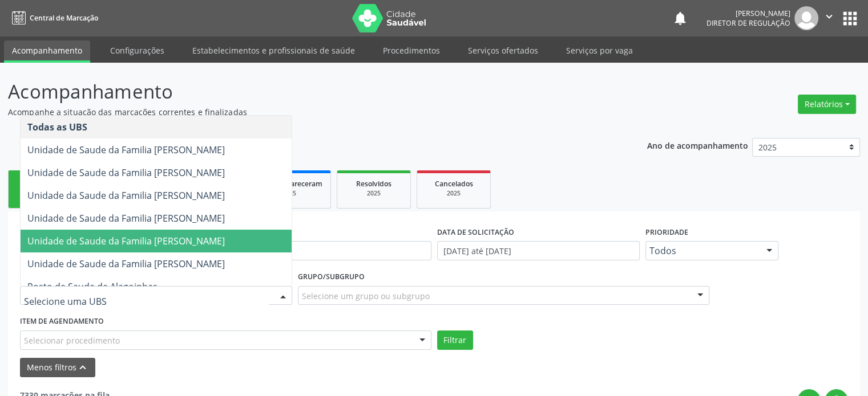 The image size is (868, 396). I want to click on p: Ano de acompanhamento, so click(697, 145).